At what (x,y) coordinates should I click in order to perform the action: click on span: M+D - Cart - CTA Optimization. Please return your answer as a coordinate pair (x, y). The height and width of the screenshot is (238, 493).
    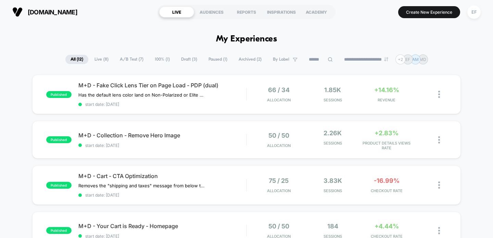
    Looking at the image, I should click on (162, 176).